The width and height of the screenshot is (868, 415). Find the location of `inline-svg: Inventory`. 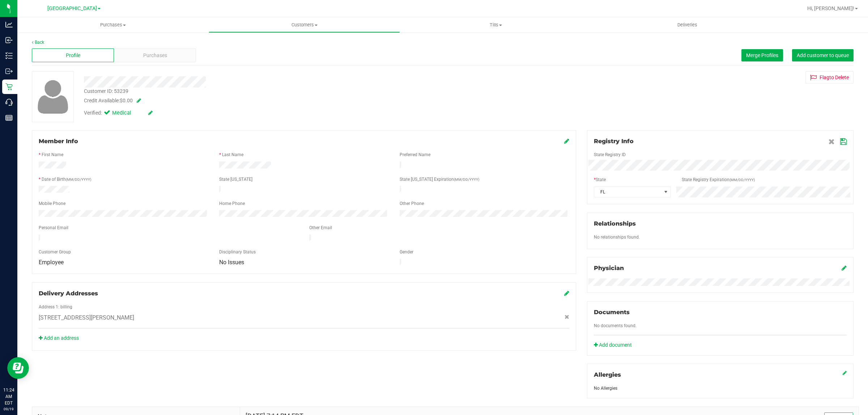

inline-svg: Inventory is located at coordinates (9, 56).